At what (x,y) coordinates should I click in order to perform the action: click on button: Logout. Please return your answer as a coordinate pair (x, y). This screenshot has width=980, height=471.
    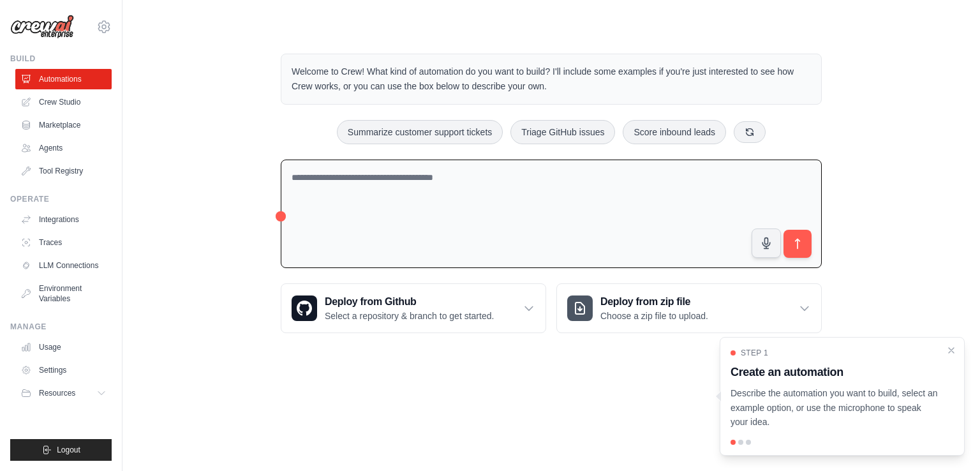
    Looking at the image, I should click on (60, 450).